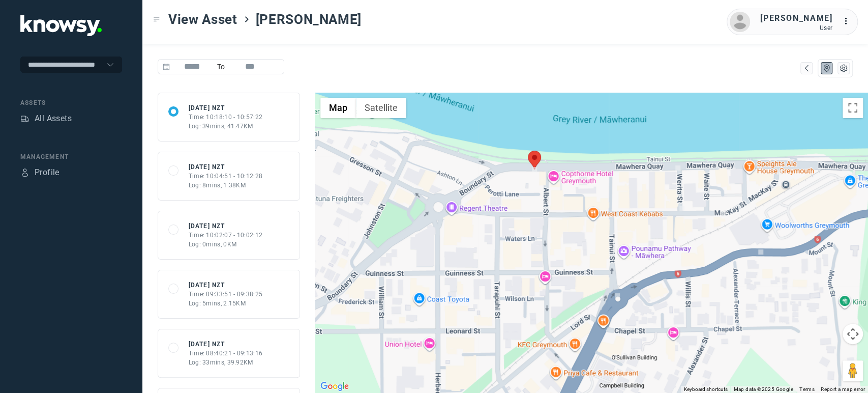 The width and height of the screenshot is (868, 393). Describe the element at coordinates (226, 185) in the screenshot. I see `div: Log: 8mins, 1.38KM` at that location.